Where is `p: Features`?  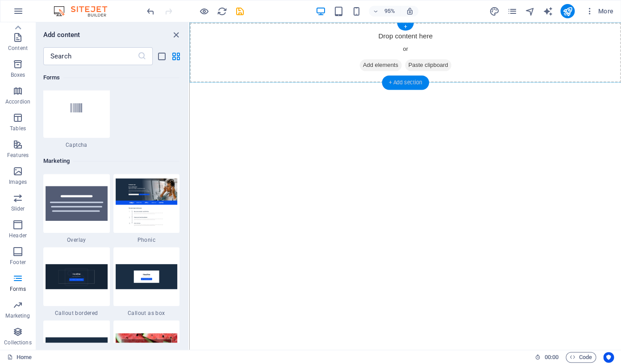
p: Features is located at coordinates (18, 155).